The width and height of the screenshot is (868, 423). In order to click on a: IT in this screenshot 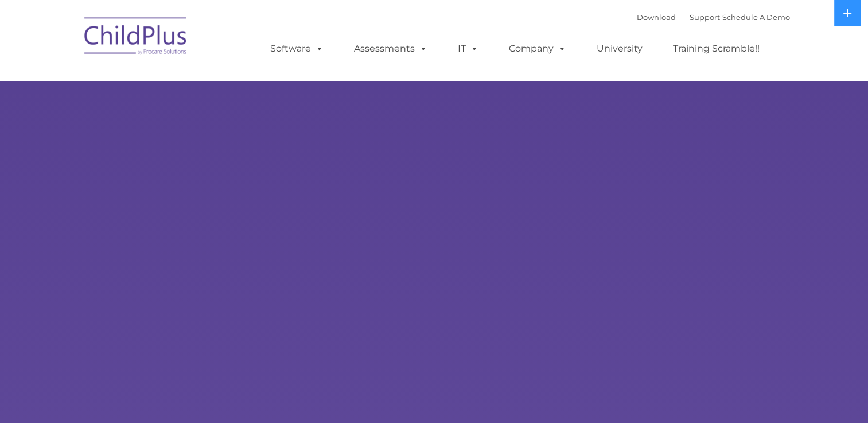, I will do `click(468, 49)`.